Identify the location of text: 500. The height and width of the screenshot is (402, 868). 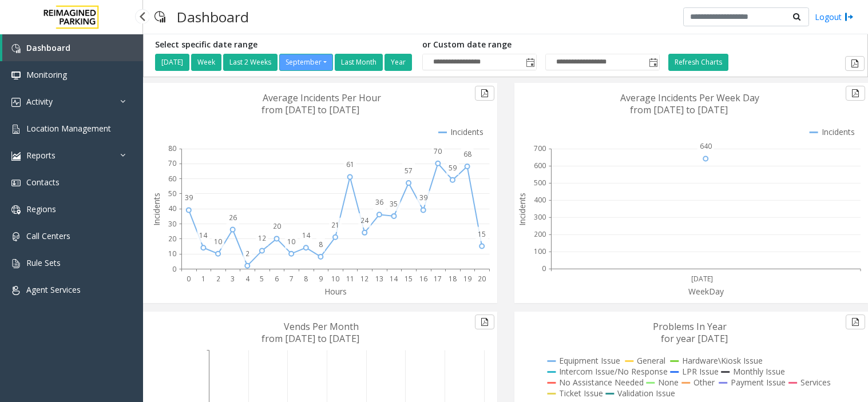
(540, 182).